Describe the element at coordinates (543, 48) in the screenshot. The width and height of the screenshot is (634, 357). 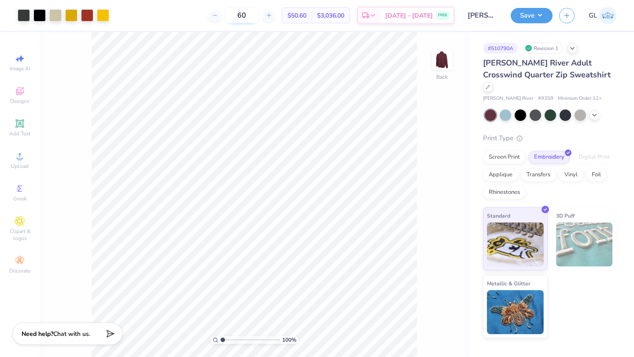
I see `div: Revision 1` at that location.